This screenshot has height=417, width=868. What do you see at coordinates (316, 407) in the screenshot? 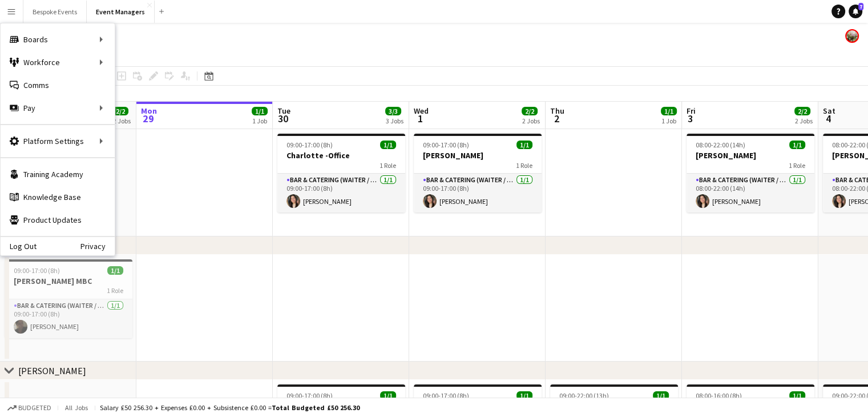
I see `span: Total Budgeted £50 256.30` at bounding box center [316, 407].